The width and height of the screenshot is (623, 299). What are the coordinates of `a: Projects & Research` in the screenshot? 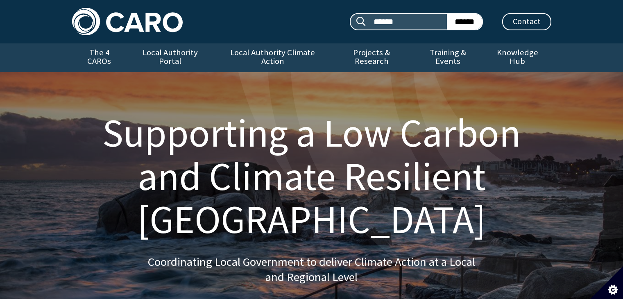 It's located at (372, 58).